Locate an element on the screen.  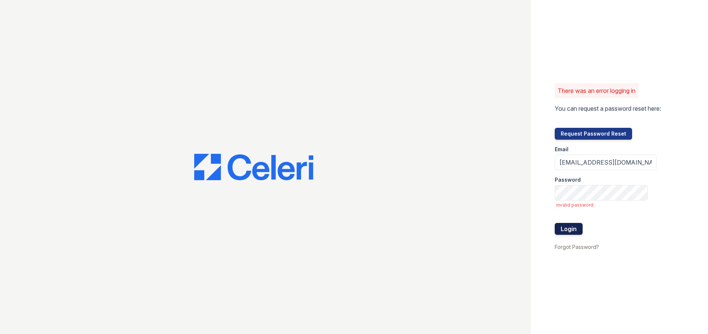
button: Login is located at coordinates (568, 229).